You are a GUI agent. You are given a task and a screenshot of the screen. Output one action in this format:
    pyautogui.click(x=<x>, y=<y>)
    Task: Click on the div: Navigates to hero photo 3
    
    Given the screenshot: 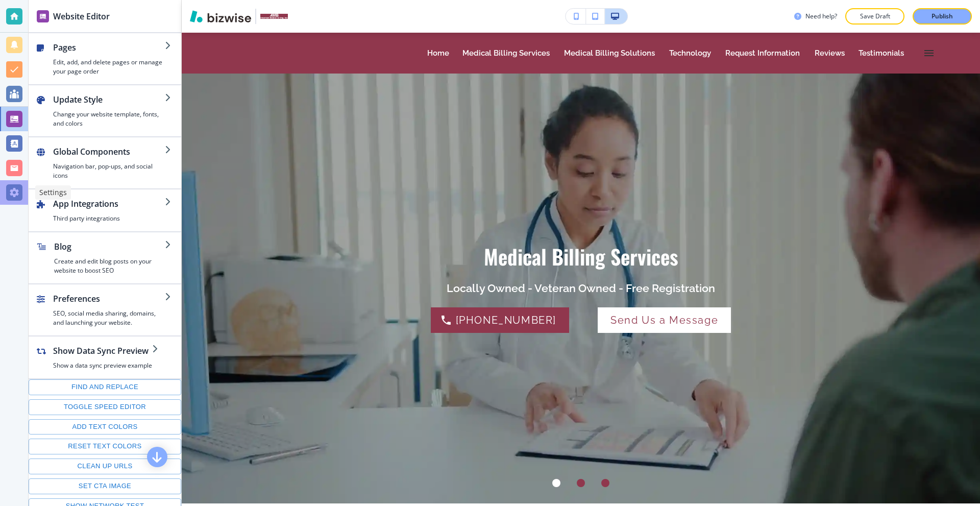 What is the action you would take?
    pyautogui.click(x=605, y=483)
    